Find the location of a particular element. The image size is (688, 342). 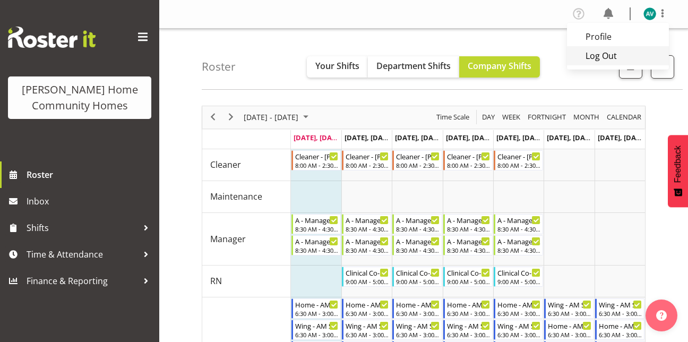

div: Manager"s event - A - Manager - Barbara Dunlop Begin From Thursday, August 14, 2025 at 8:30:00 AM... is located at coordinates (468, 245).